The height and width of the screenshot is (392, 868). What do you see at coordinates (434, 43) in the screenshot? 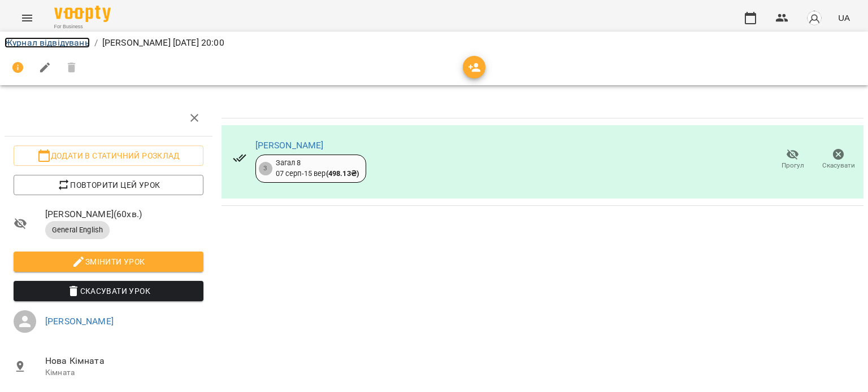
I see `nav: breadcrumb` at bounding box center [434, 43].